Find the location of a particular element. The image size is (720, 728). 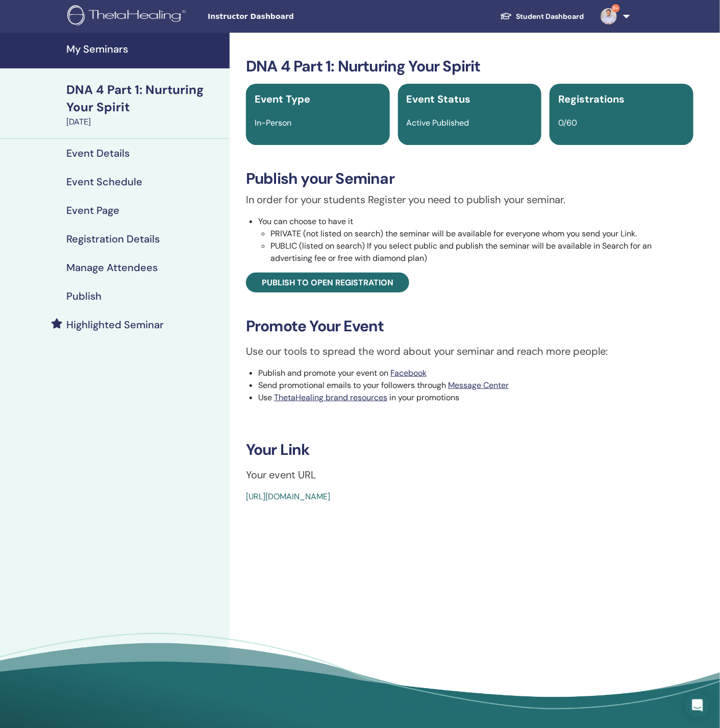

h4: Event Details is located at coordinates (98, 153).